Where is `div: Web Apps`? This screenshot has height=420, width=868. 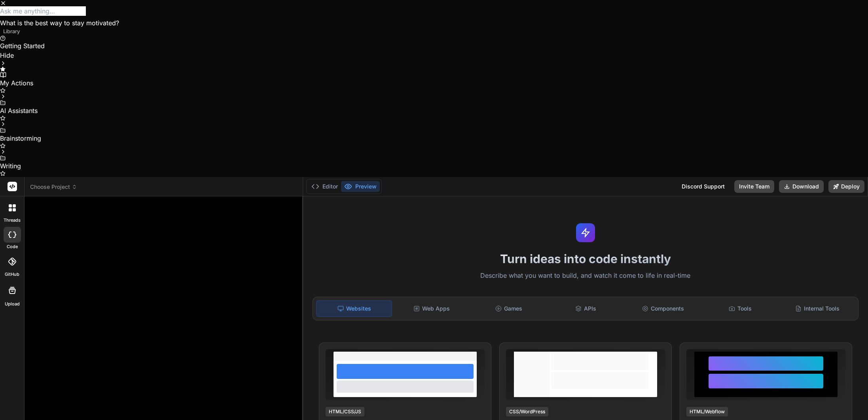 div: Web Apps is located at coordinates (431, 309).